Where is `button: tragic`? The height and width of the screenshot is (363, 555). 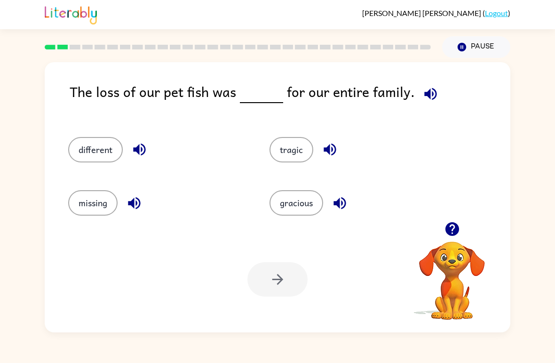
button: tragic is located at coordinates (291, 150).